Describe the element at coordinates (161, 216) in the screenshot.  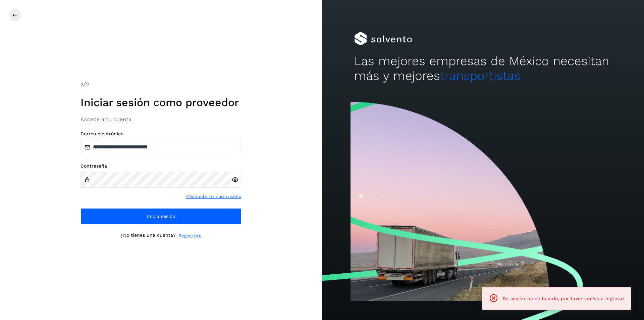
I see `span: Inicia sesión` at that location.